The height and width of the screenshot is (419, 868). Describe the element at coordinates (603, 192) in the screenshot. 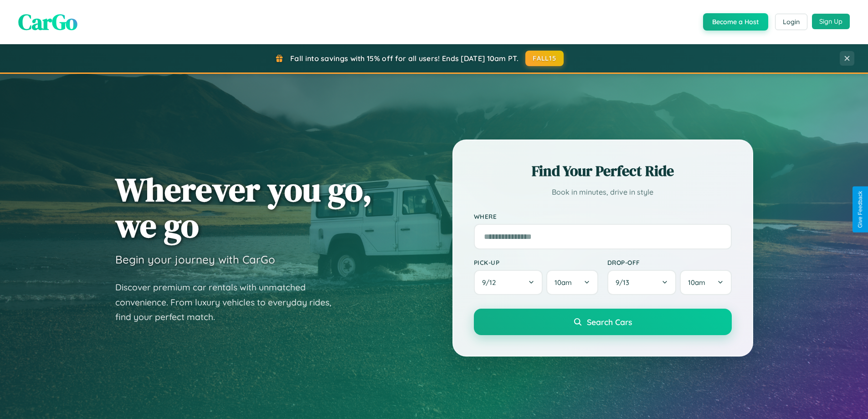

I see `p: Book in minutes, drive in style` at that location.